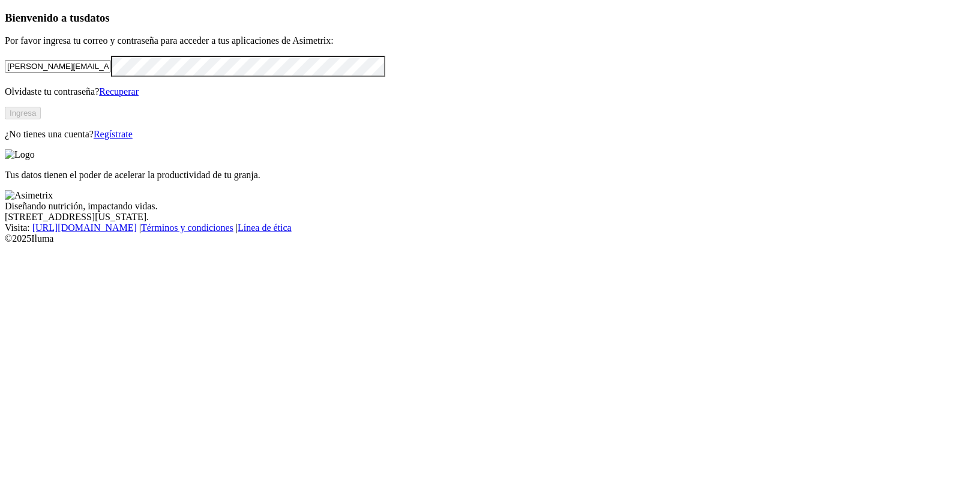 This screenshot has height=493, width=980. I want to click on a: Línea de ética, so click(264, 227).